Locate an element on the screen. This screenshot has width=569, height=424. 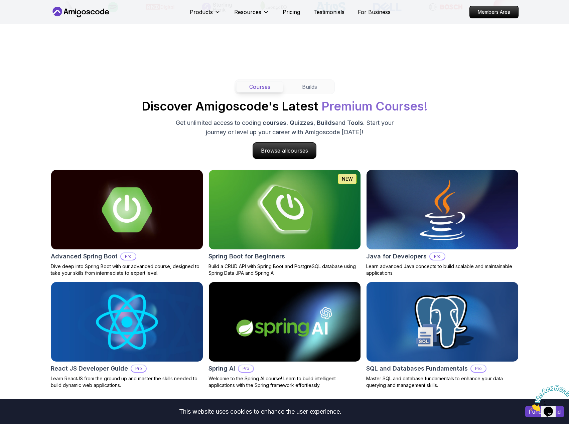
a: Advanced Spring Boot cardAdvanced Spring BootProDive deep into Spring Boot with our advanced cour... is located at coordinates (127, 223).